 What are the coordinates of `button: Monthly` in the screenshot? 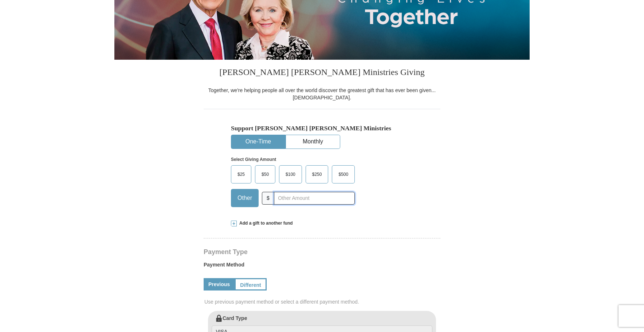 It's located at (313, 141).